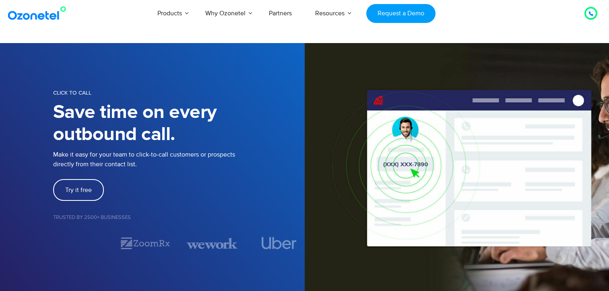 The height and width of the screenshot is (291, 609). I want to click on a: Try it free, so click(79, 190).